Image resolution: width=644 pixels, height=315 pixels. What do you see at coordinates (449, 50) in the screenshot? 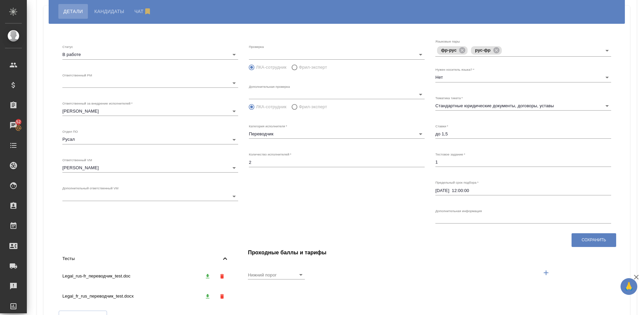
I see `span: фр-рус` at bounding box center [449, 50].